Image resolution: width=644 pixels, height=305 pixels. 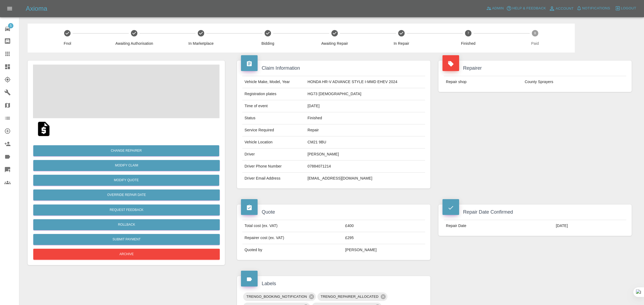 I want to click on td: Driver, so click(x=274, y=154).